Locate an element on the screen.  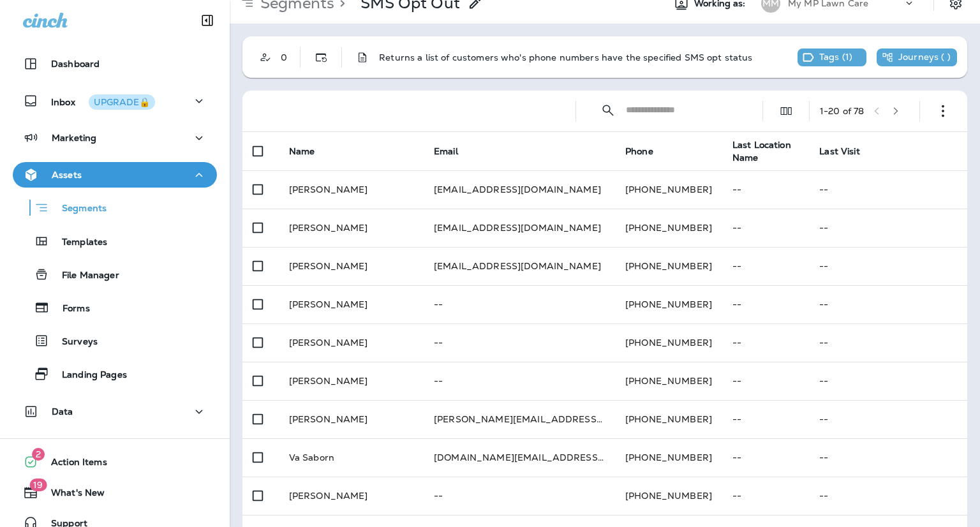
div: This segment is not used in any journeys is located at coordinates (917, 58).